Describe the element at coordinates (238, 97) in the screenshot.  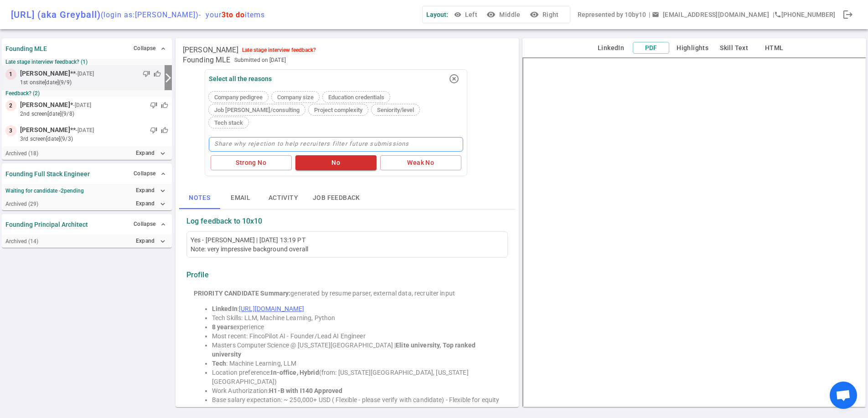
I see `span: Company pedigree` at that location.